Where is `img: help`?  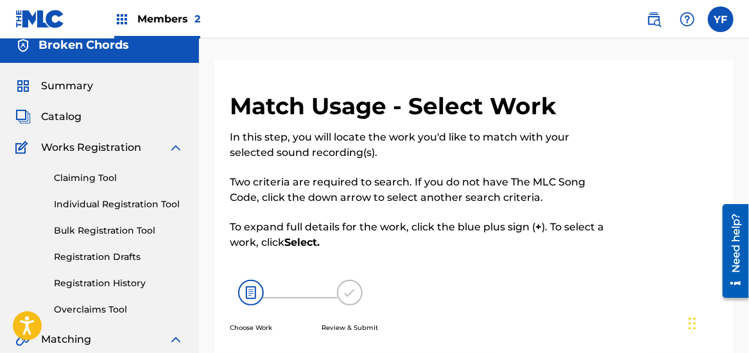
img: help is located at coordinates (687, 19).